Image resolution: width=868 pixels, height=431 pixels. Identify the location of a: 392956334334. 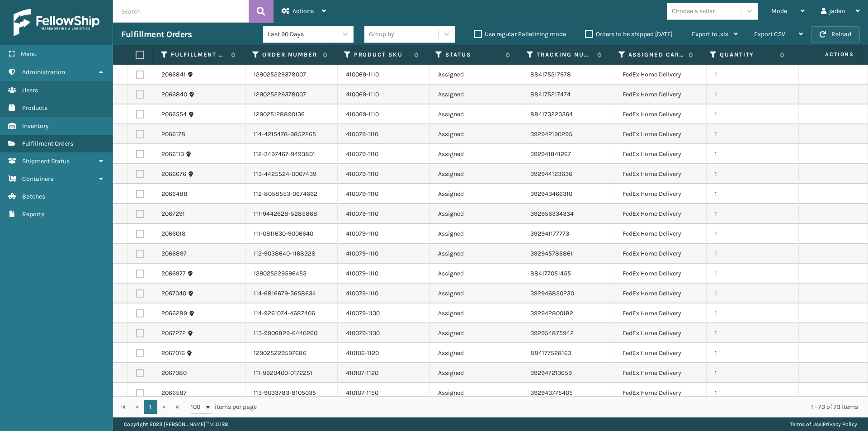
(552, 213).